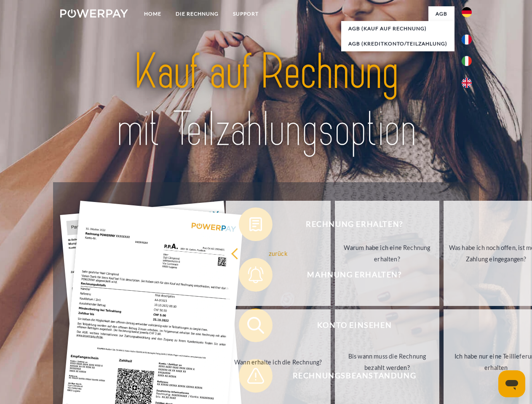  Describe the element at coordinates (94, 14) in the screenshot. I see `img: logo-powerpay-white.svg` at that location.